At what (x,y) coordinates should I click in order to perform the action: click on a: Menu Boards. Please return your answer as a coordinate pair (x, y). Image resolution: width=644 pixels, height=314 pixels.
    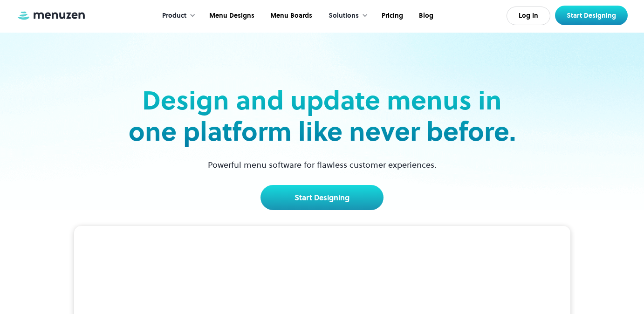
    Looking at the image, I should click on (290, 16).